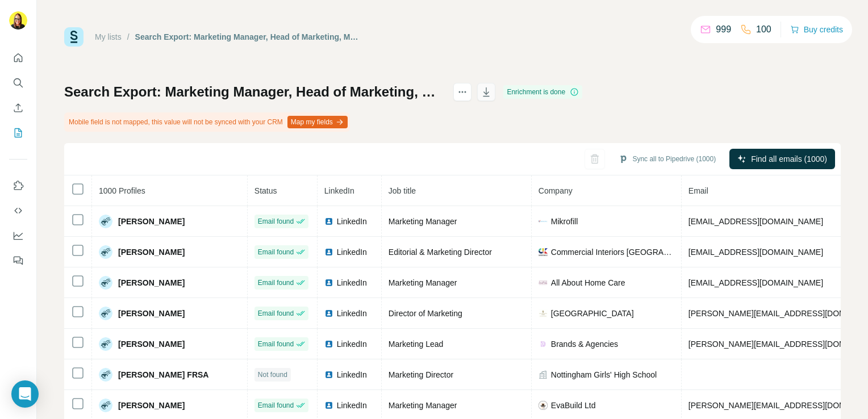 This screenshot has height=419, width=868. Describe the element at coordinates (764, 29) in the screenshot. I see `p: 100` at that location.